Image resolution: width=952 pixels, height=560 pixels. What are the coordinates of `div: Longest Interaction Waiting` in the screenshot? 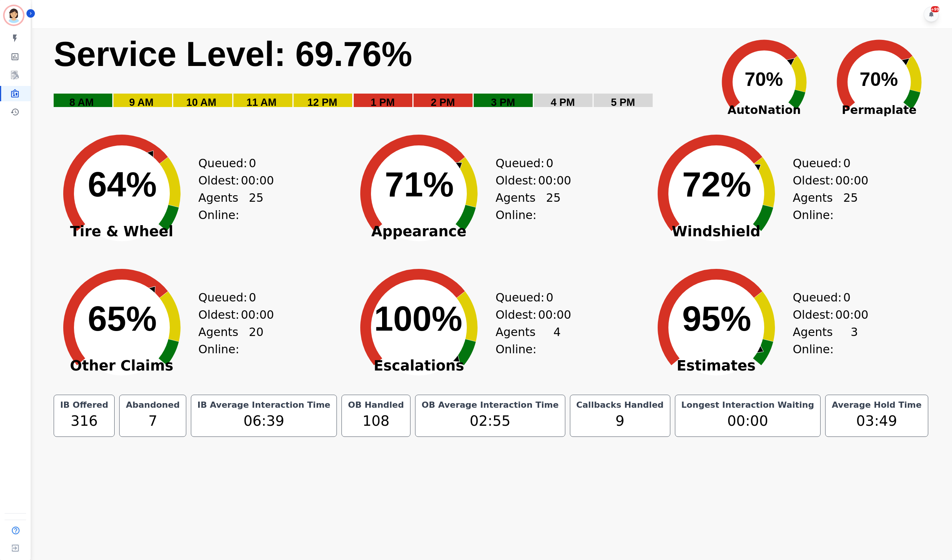 It's located at (747, 405).